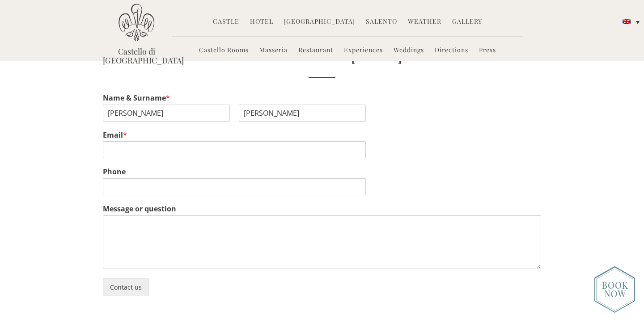  What do you see at coordinates (615, 290) in the screenshot?
I see `img: new-booknow.png` at bounding box center [615, 290].